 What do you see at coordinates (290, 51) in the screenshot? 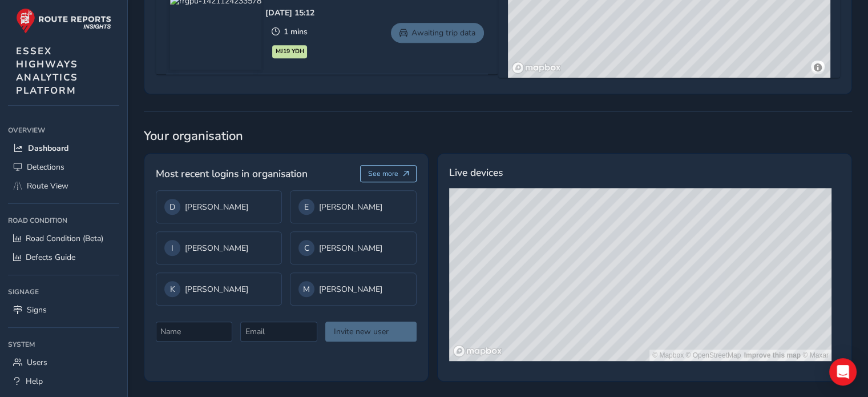
I see `span: MJ19 YDH` at bounding box center [290, 51].